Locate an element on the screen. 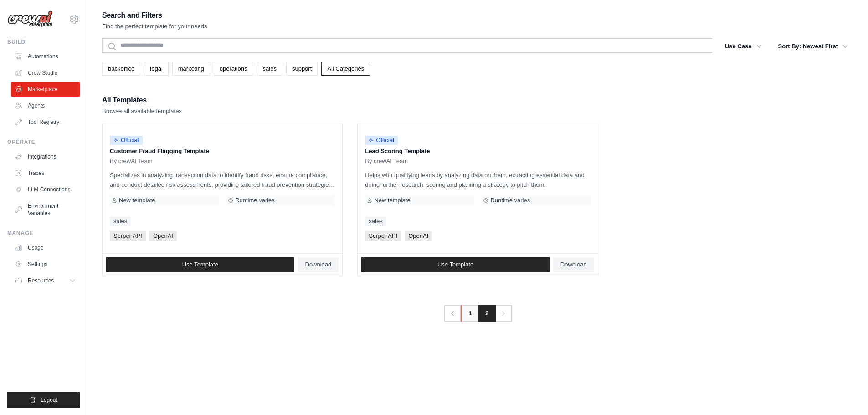  a: Environment Variables is located at coordinates (45, 210).